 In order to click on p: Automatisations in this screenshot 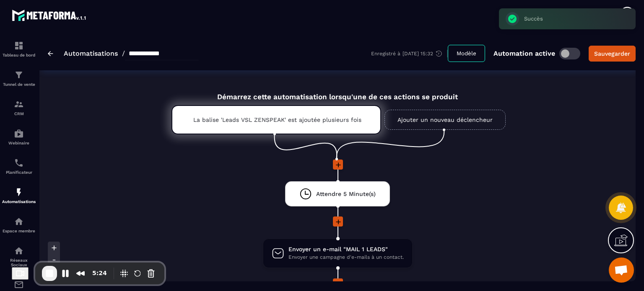, I will do `click(19, 201)`.